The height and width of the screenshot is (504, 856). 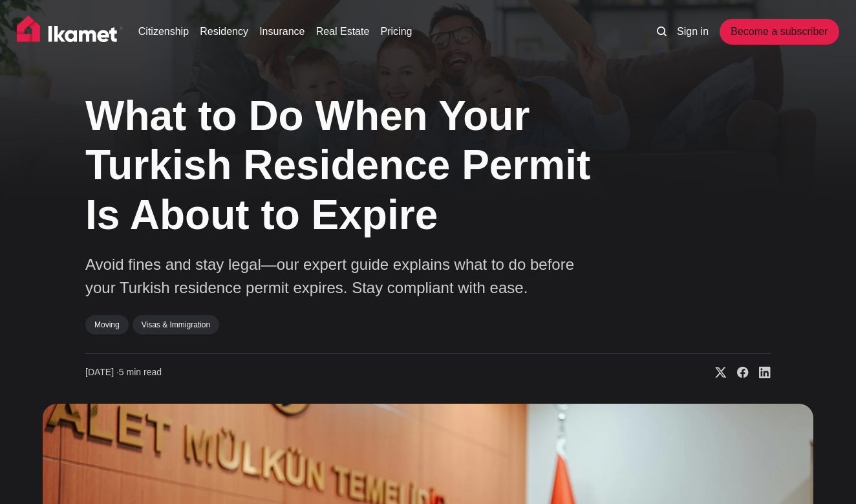 I want to click on a: Insurance, so click(x=282, y=31).